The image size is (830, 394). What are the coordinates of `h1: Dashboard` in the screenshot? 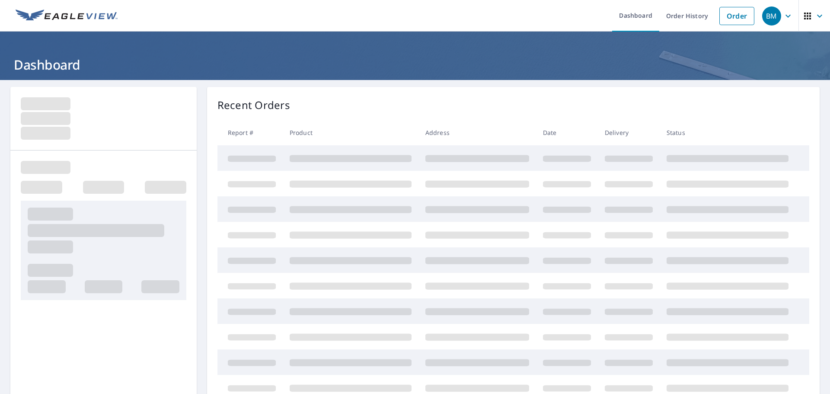 It's located at (415, 64).